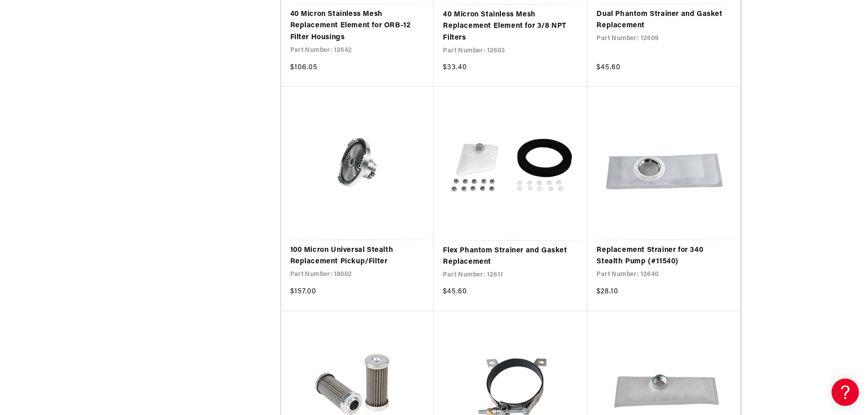  I want to click on a: 40 Micron Stainless Mesh Replacement Element for 3/8 NPT Filters, so click(510, 27).